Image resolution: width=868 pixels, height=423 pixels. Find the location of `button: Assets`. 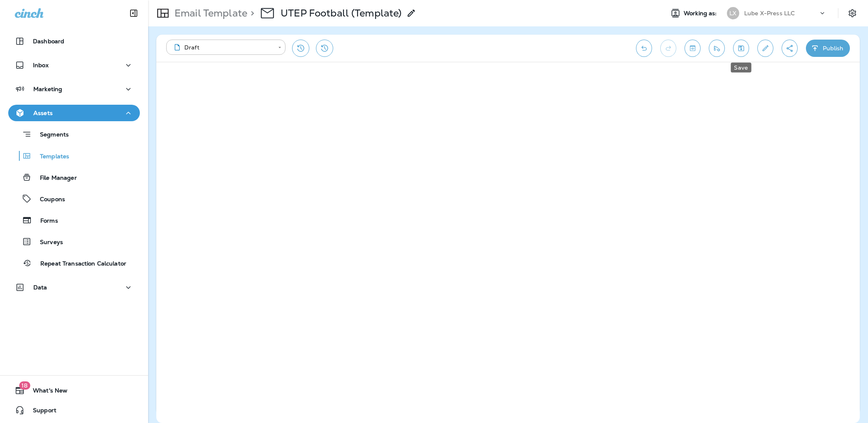

button: Assets is located at coordinates (74, 112).